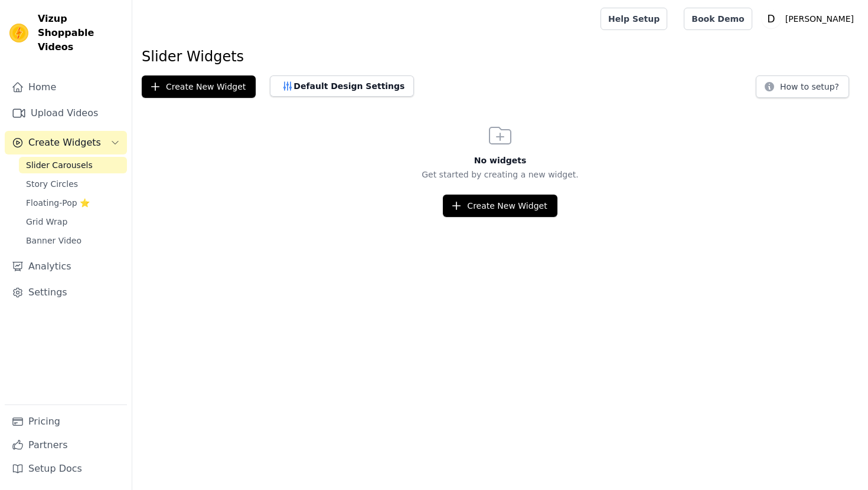 The image size is (868, 490). What do you see at coordinates (802, 89) in the screenshot?
I see `a: How to setup?` at bounding box center [802, 89].